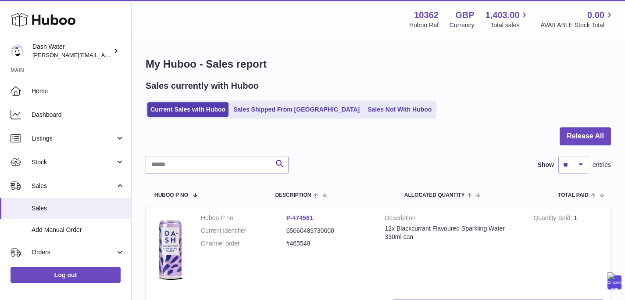  What do you see at coordinates (602, 165) in the screenshot?
I see `span: entries` at bounding box center [602, 165].